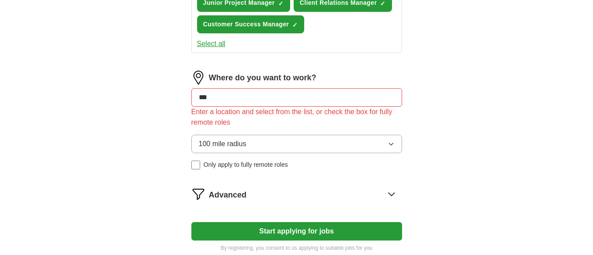 Image resolution: width=593 pixels, height=255 pixels. I want to click on img: filter, so click(199, 194).